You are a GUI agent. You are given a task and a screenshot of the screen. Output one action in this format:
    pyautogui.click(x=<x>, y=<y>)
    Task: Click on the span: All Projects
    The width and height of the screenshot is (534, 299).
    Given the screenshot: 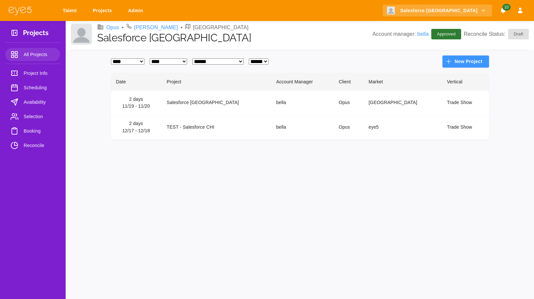 What is the action you would take?
    pyautogui.click(x=39, y=55)
    